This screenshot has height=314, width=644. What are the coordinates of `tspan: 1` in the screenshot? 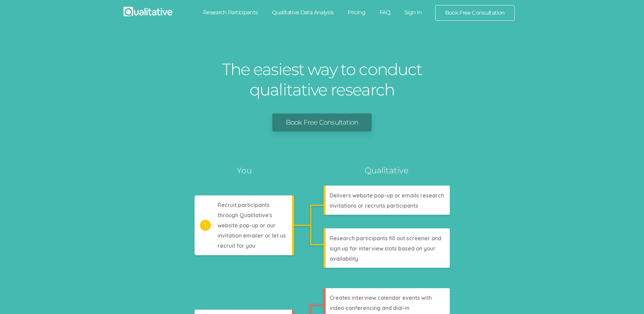 It's located at (205, 225).